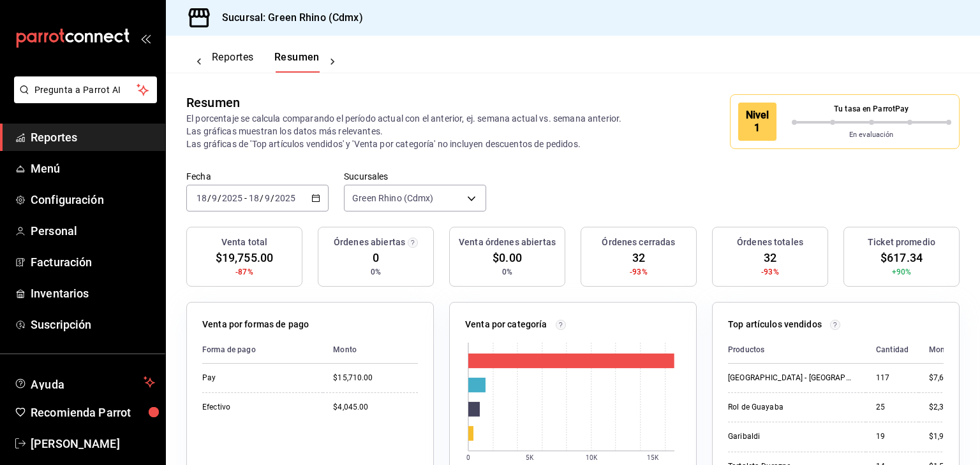 This screenshot has width=980, height=465. What do you see at coordinates (376, 257) in the screenshot?
I see `span: 0` at bounding box center [376, 257].